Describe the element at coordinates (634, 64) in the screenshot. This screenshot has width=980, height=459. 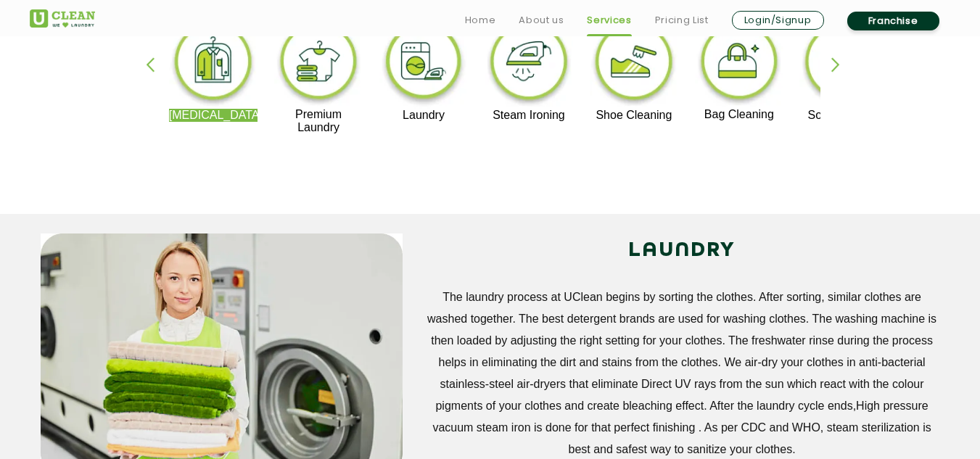
I see `img: shoe_cleaning_11zon.webp` at that location.